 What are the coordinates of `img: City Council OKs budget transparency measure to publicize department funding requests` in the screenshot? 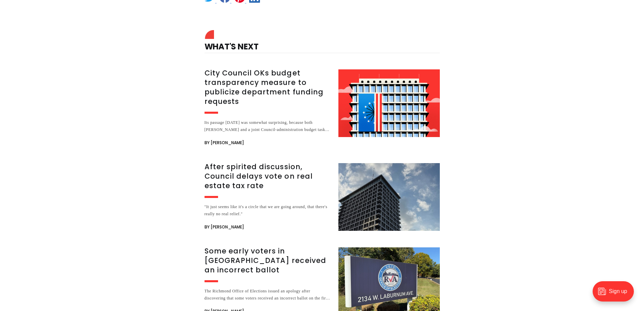 It's located at (389, 103).